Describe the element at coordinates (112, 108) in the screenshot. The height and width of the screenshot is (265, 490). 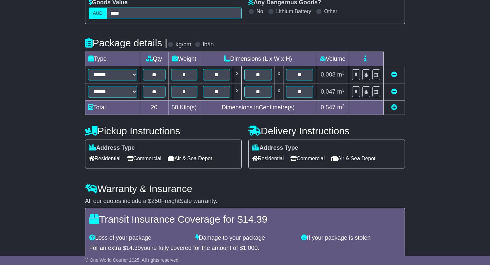
I see `td: Total` at that location.